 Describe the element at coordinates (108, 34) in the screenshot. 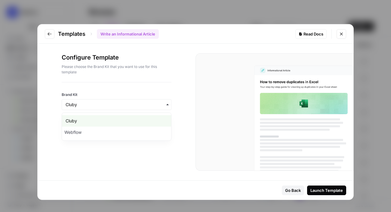

I see `div: Templates` at that location.